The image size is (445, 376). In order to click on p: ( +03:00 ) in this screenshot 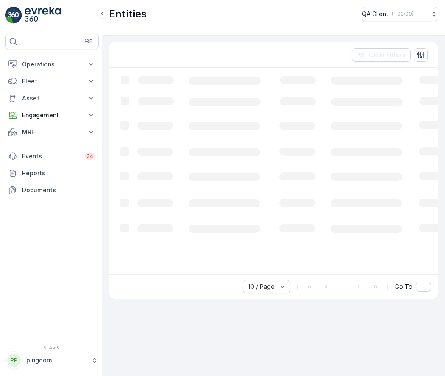, I will do `click(403, 14)`.